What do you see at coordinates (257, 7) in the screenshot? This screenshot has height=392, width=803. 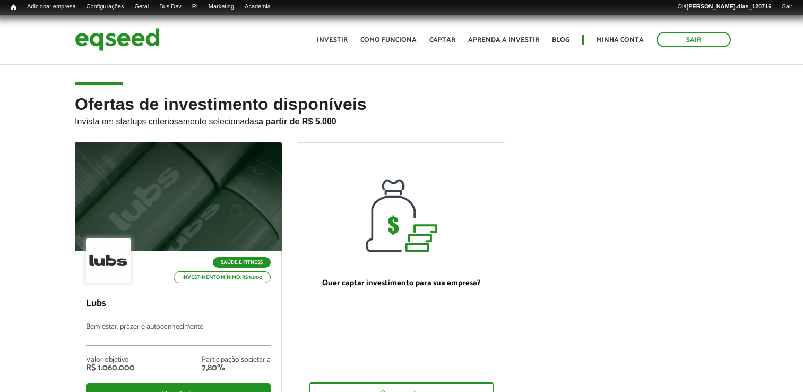 I see `a: Academia` at bounding box center [257, 7].